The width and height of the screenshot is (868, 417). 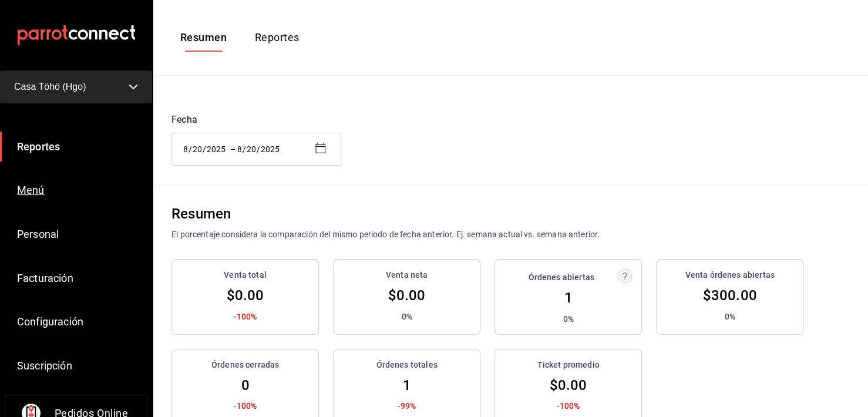 What do you see at coordinates (45, 278) in the screenshot?
I see `span: Facturación` at bounding box center [45, 278].